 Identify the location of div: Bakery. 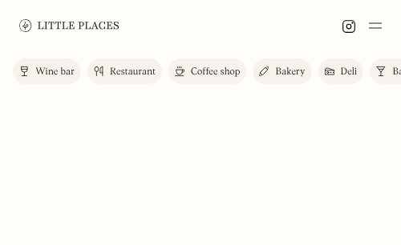
(289, 72).